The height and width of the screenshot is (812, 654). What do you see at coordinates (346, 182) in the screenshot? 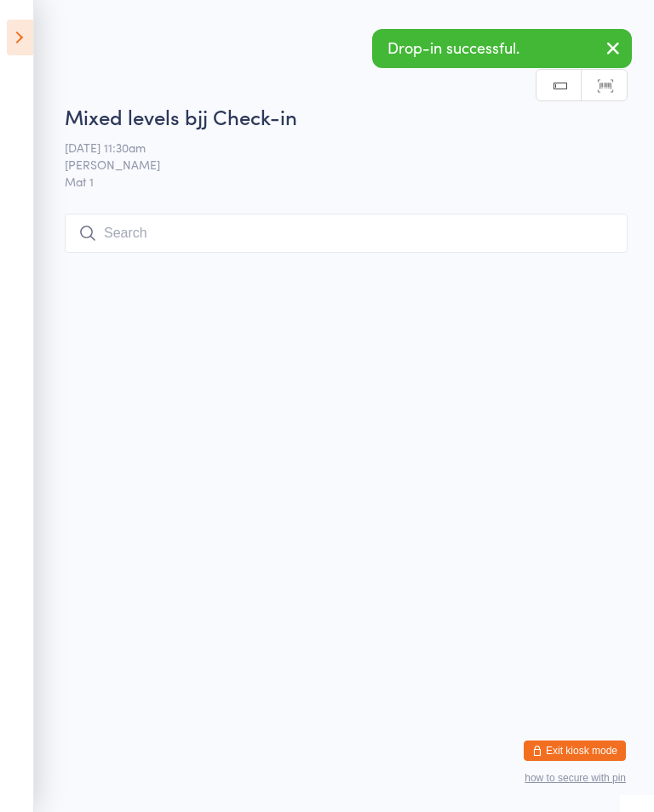
I see `span: Mat 1` at bounding box center [346, 182].